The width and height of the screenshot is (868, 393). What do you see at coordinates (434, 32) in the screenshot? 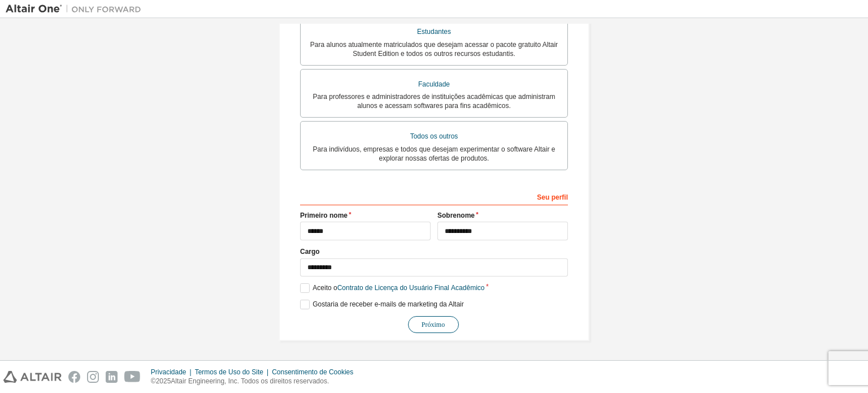
I see `font: Estudantes` at bounding box center [434, 32].